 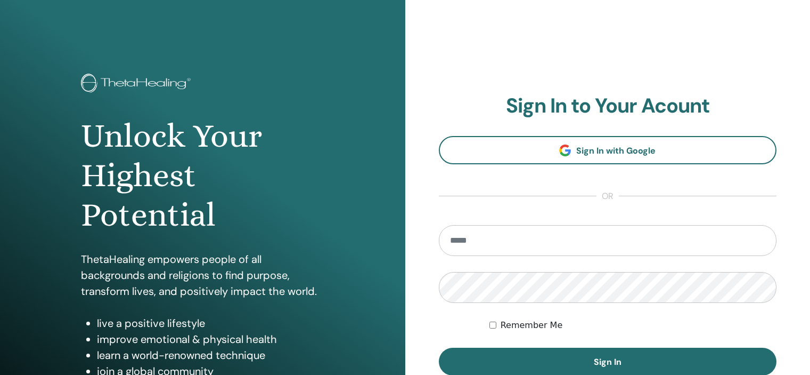 What do you see at coordinates (202, 275) in the screenshot?
I see `p: ThetaHealing empowers people of all backgrounds and religions to find purpose, transform lives, a...` at bounding box center [202, 275].